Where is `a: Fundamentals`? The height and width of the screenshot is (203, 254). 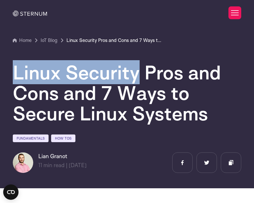 a: Fundamentals is located at coordinates (31, 138).